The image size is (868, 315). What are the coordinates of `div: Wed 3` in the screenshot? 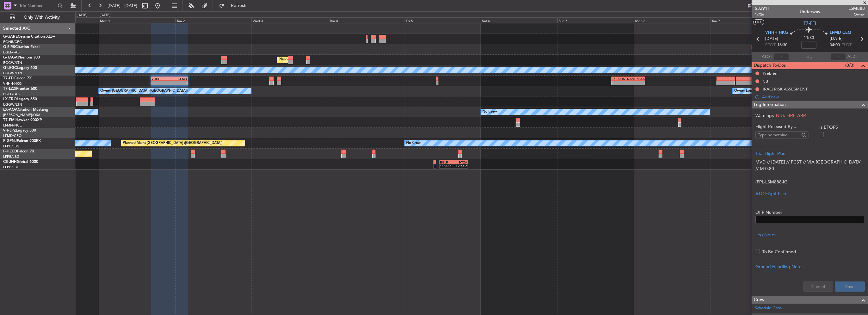 It's located at (290, 20).